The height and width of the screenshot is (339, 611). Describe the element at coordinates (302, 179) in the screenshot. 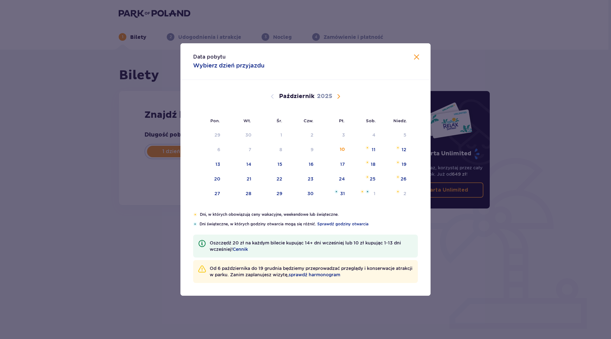

I see `td: czwartek, 23 października 2025` at that location.